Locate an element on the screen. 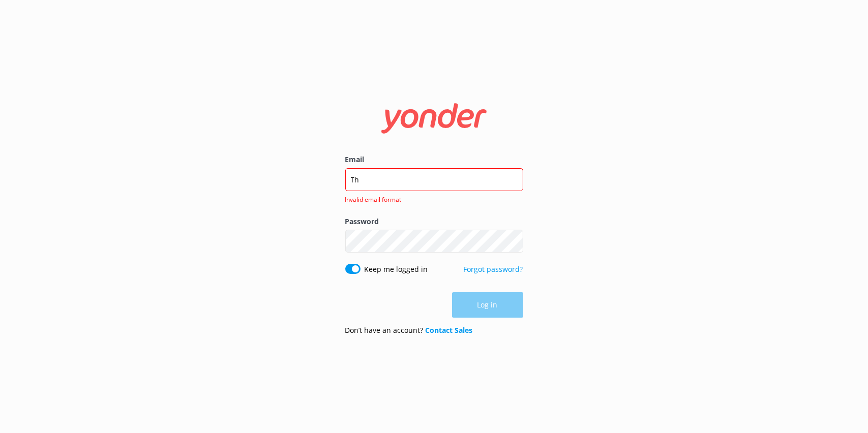 This screenshot has height=433, width=868. p: Don’t have an account? is located at coordinates (409, 330).